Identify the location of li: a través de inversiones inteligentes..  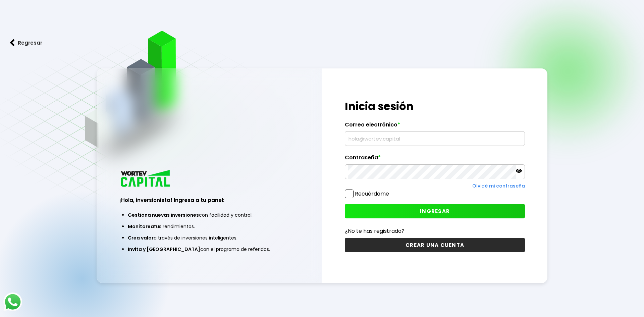
(209, 237).